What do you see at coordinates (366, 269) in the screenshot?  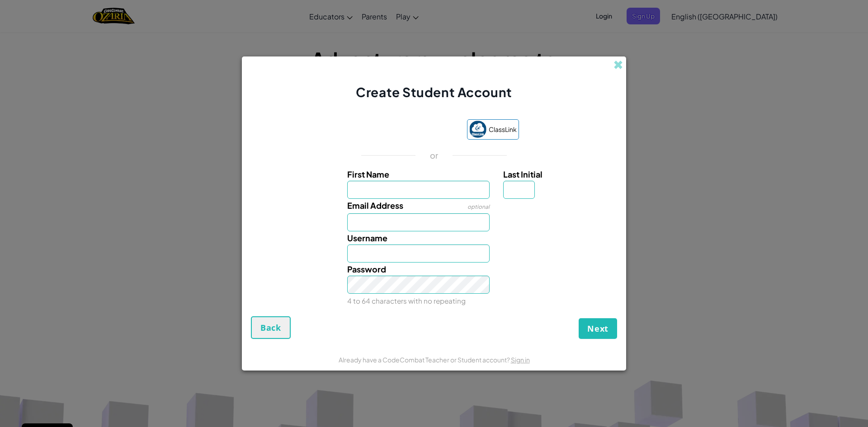 I see `span: Password` at bounding box center [366, 269].